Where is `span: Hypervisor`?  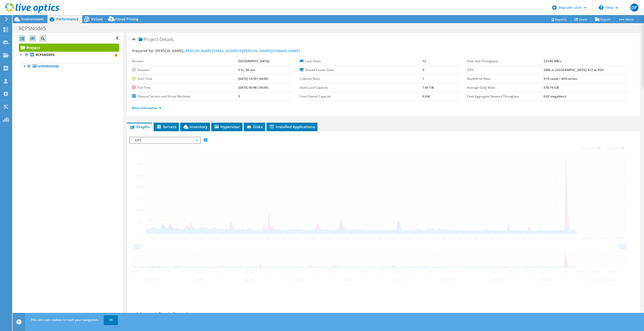
span: Hypervisor is located at coordinates (227, 127).